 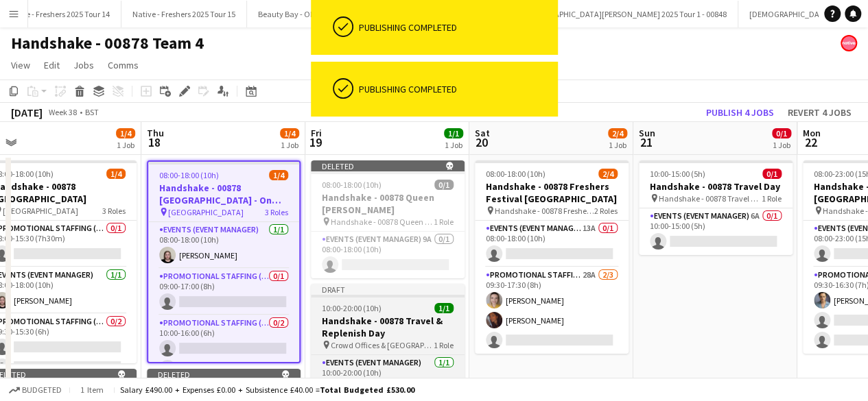 I want to click on span: 1 item, so click(x=92, y=390).